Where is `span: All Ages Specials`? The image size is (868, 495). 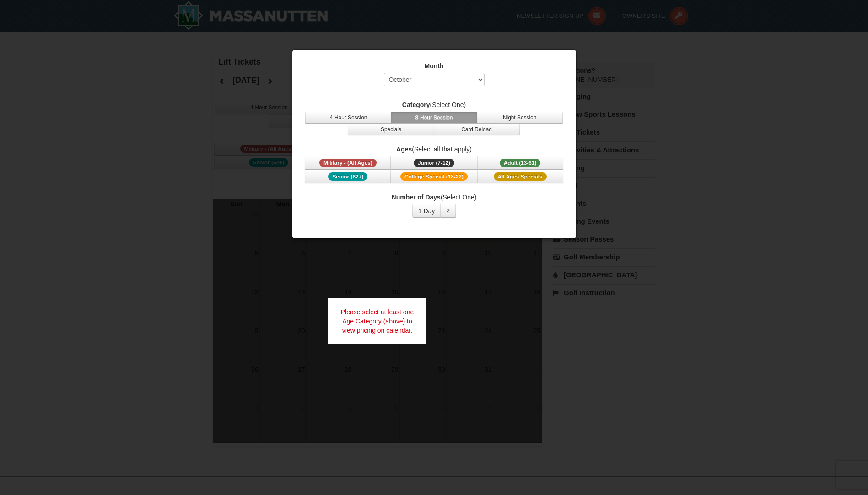
span: All Ages Specials is located at coordinates (520, 177).